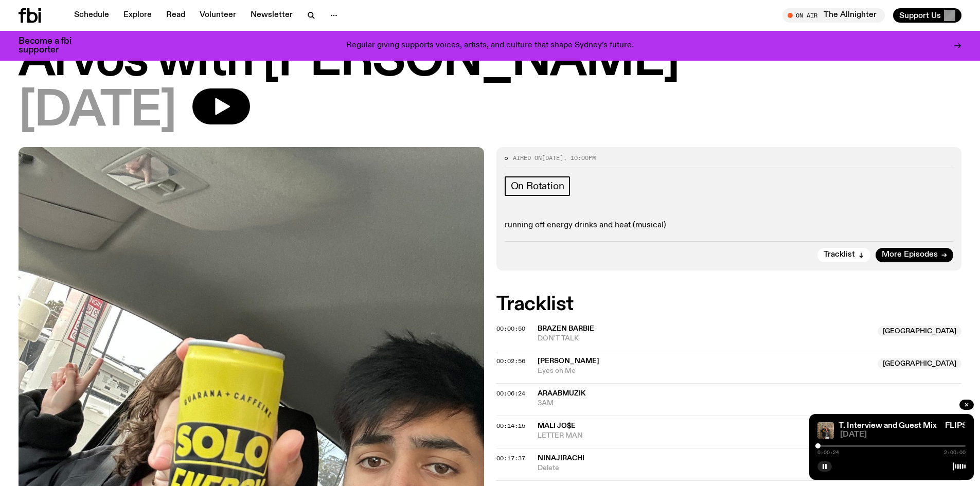 This screenshot has height=486, width=980. Describe the element at coordinates (137, 15) in the screenshot. I see `a: Explore` at that location.